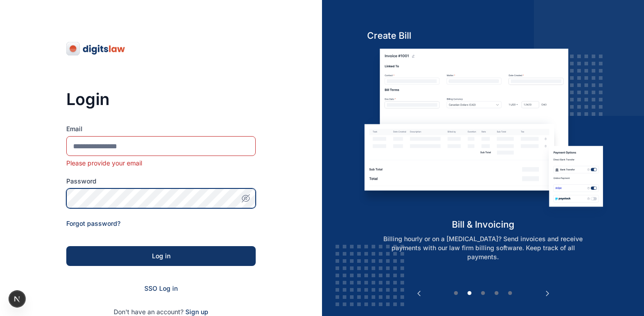  What do you see at coordinates (161, 256) in the screenshot?
I see `button: Log in` at bounding box center [161, 256].